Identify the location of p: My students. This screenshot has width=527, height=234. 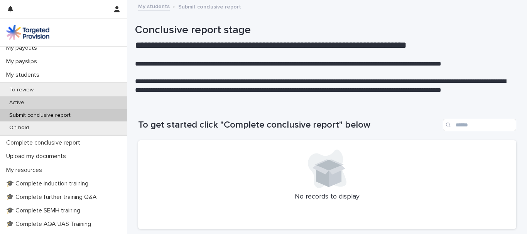
(24, 75).